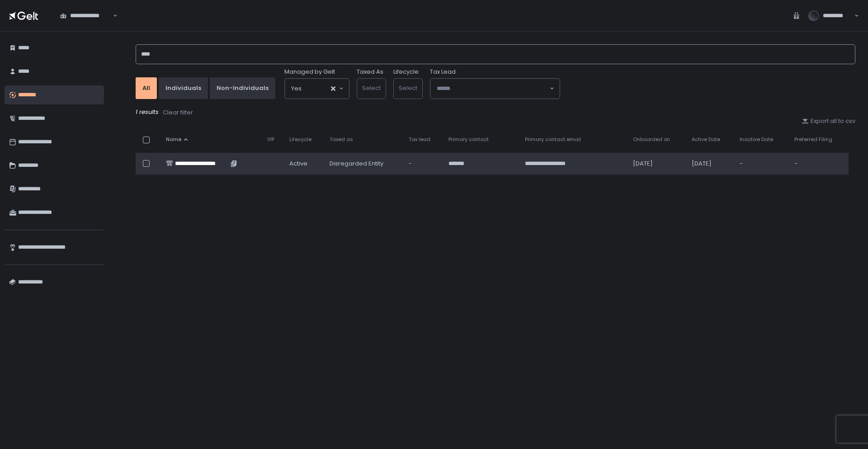  What do you see at coordinates (174, 139) in the screenshot?
I see `span: Name` at bounding box center [174, 139].